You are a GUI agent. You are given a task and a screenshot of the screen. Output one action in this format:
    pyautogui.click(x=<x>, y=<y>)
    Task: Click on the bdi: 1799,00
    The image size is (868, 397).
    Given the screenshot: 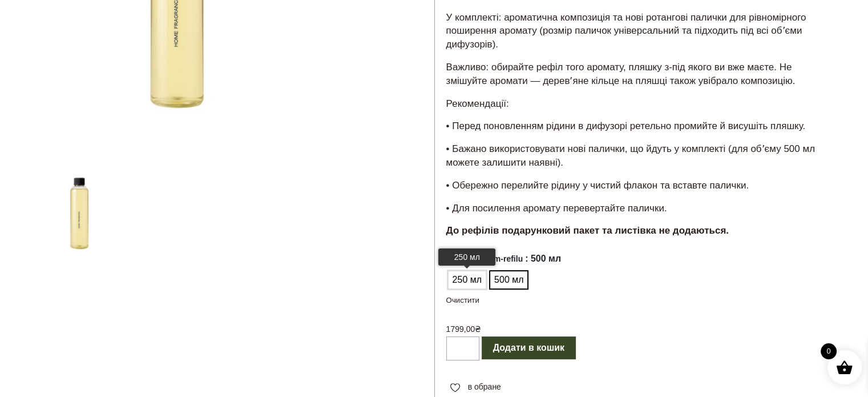 What is the action you would take?
    pyautogui.click(x=464, y=329)
    